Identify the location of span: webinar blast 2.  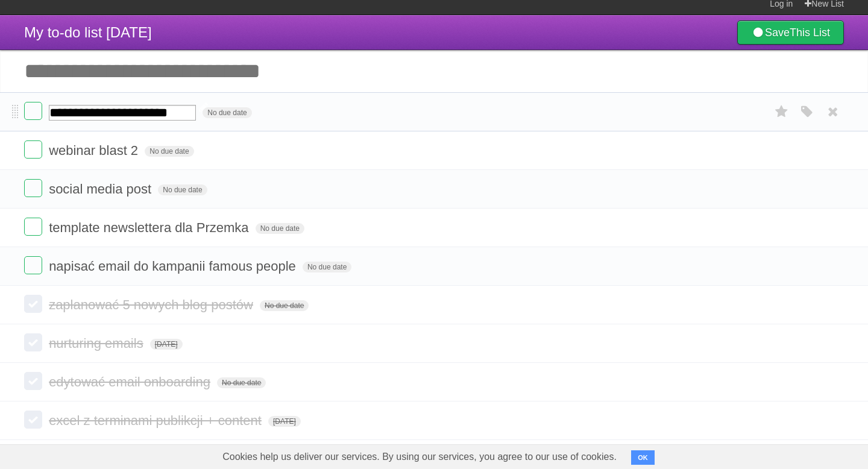
(95, 150).